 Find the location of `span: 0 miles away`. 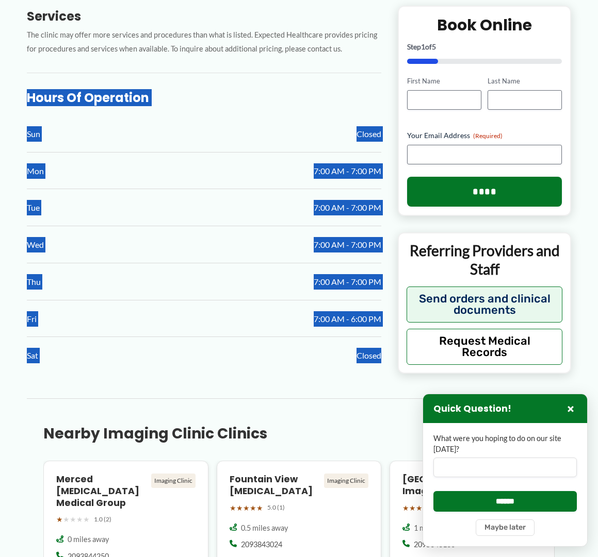

span: 0 miles away is located at coordinates (88, 540).